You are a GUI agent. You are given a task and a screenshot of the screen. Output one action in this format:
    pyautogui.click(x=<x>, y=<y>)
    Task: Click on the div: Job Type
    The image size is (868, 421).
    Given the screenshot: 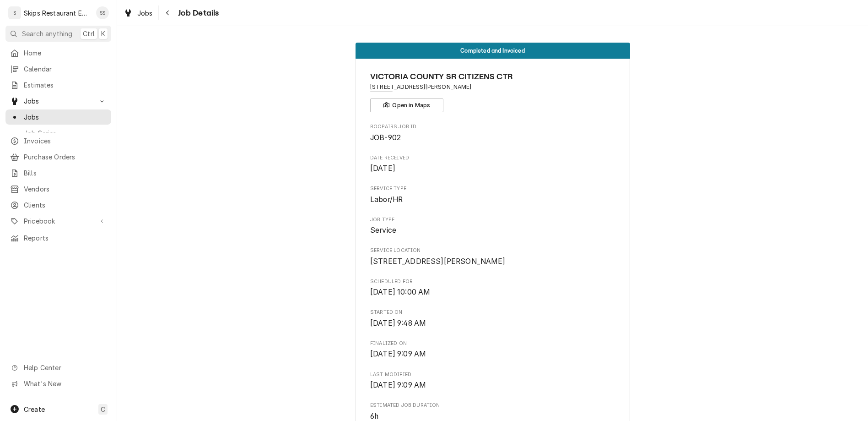 What is the action you would take?
    pyautogui.click(x=492, y=226)
    